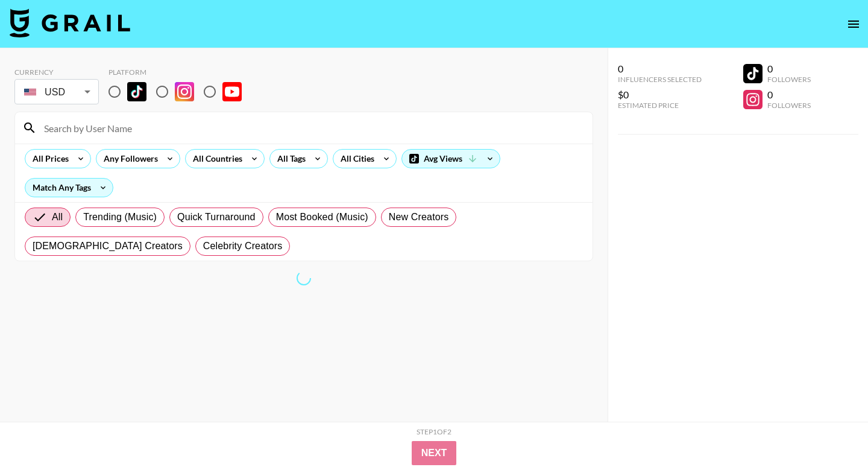 The width and height of the screenshot is (868, 470). Describe the element at coordinates (243, 246) in the screenshot. I see `span: Celebrity Creators` at that location.